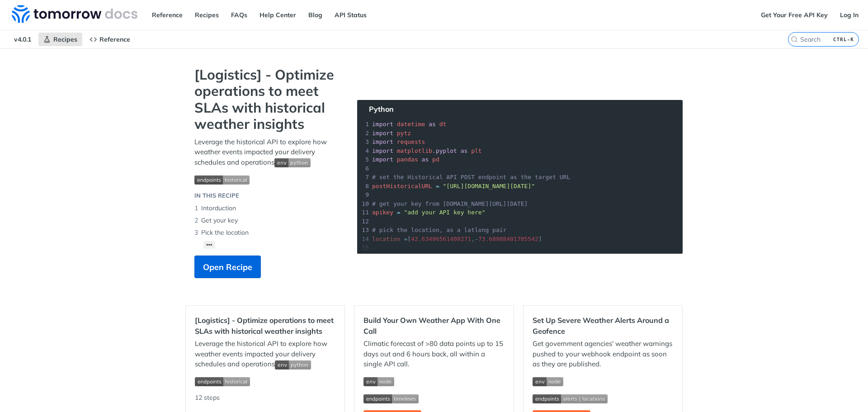  Describe the element at coordinates (115, 39) in the screenshot. I see `span: Reference` at that location.